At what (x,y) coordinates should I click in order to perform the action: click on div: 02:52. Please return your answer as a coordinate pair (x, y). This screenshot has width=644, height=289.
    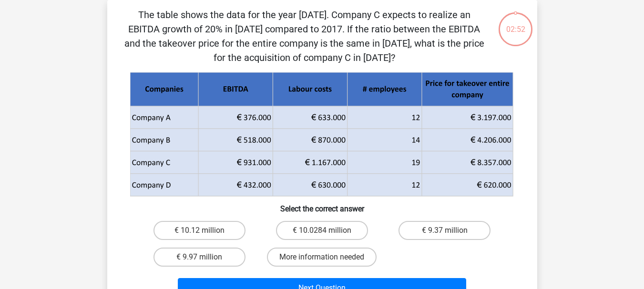
    Looking at the image, I should click on (515, 23).